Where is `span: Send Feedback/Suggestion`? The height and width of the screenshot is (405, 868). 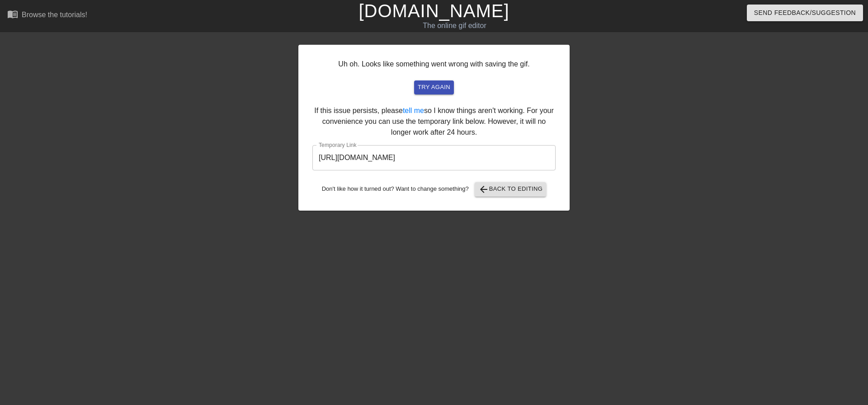
span: Send Feedback/Suggestion is located at coordinates (804, 13).